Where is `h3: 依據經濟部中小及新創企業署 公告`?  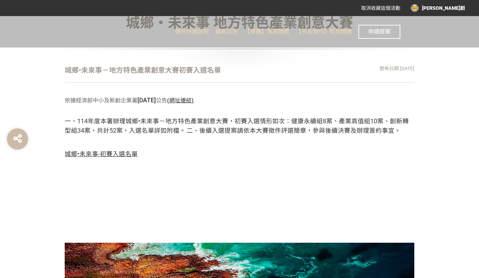 h3: 依據經濟部中小及新創企業署 公告 is located at coordinates (240, 100).